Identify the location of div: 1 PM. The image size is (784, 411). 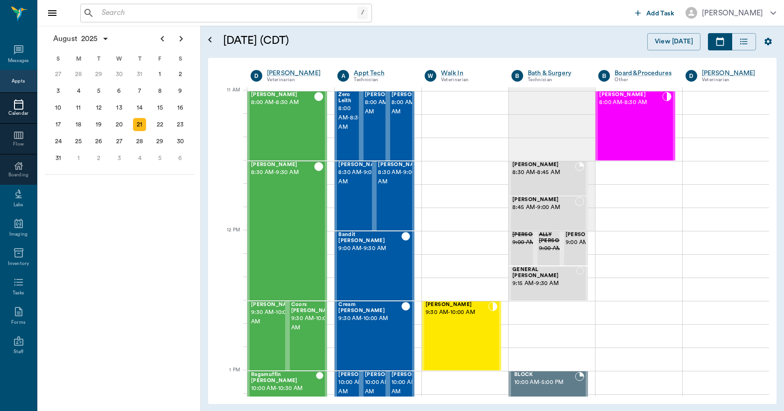
(228, 377).